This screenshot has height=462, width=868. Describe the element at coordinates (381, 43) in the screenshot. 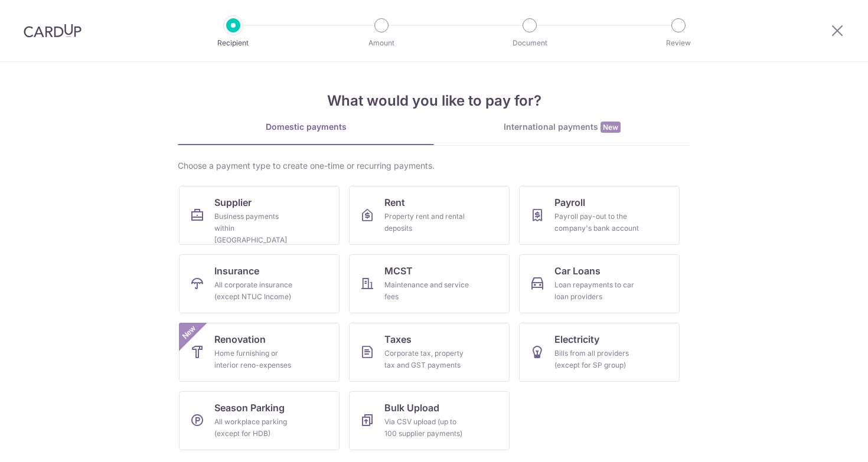

I see `p: Amount` at that location.